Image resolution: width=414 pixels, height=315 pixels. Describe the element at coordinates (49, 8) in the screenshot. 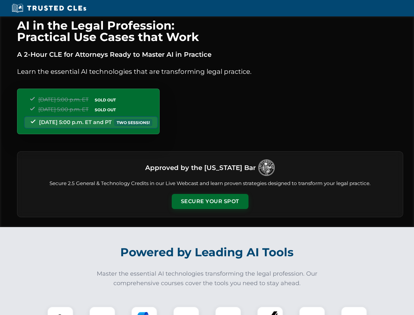

I see `img: Trusted CLEs` at that location.